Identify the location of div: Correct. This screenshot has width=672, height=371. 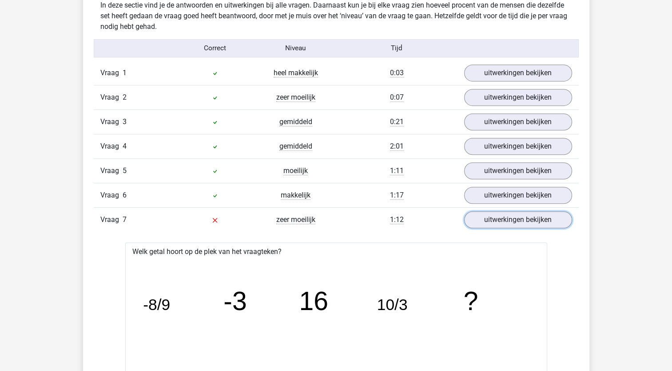
(215, 48).